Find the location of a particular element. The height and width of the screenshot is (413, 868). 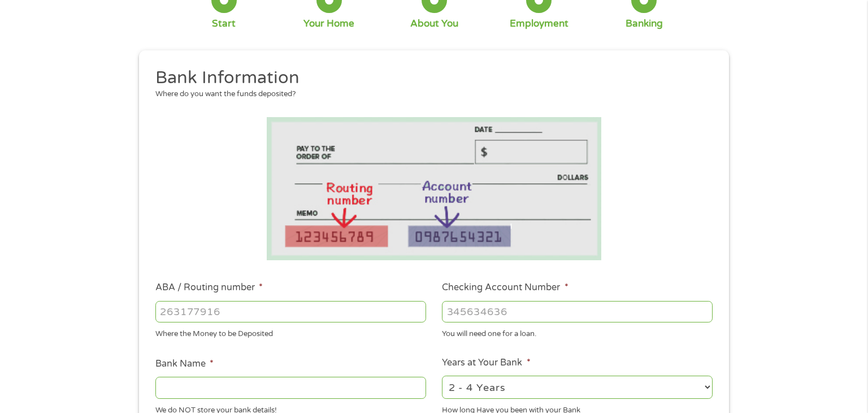

h2: Bank Information is located at coordinates (430, 78).